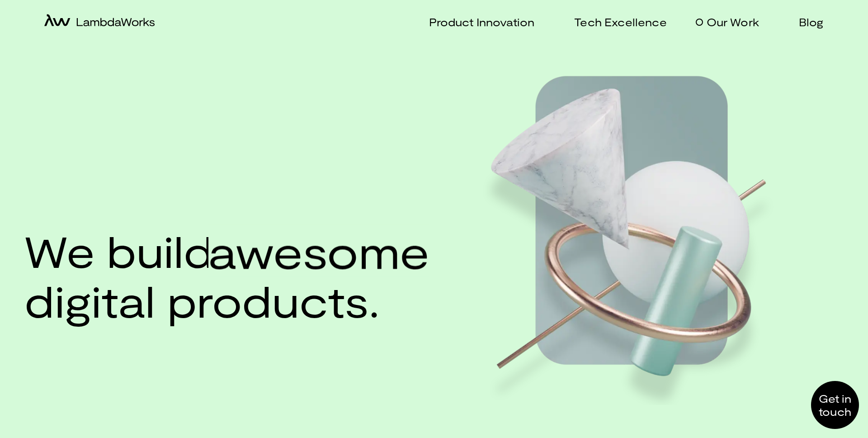 Image resolution: width=868 pixels, height=438 pixels. Describe the element at coordinates (476, 22) in the screenshot. I see `a: Product Innovation` at that location.